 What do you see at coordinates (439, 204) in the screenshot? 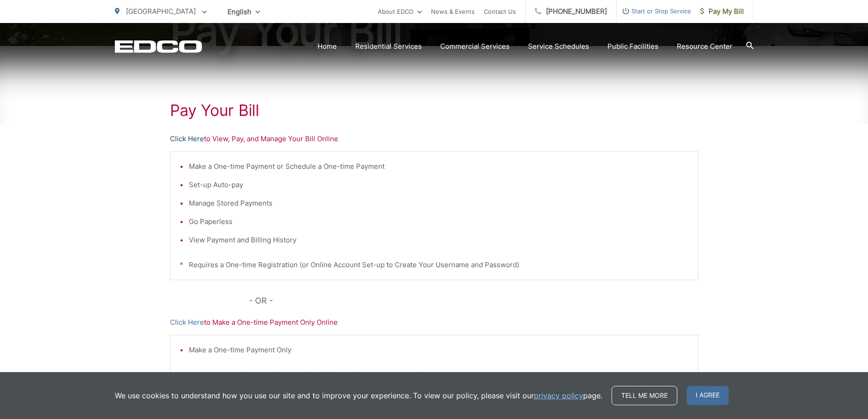
I see `li: Manage Stored Payments` at bounding box center [439, 204].